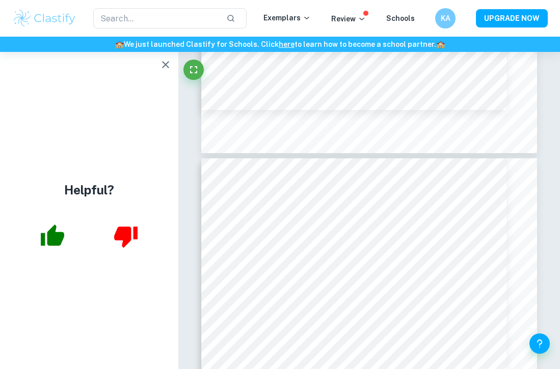  What do you see at coordinates (286, 44) in the screenshot?
I see `a: here` at bounding box center [286, 44].